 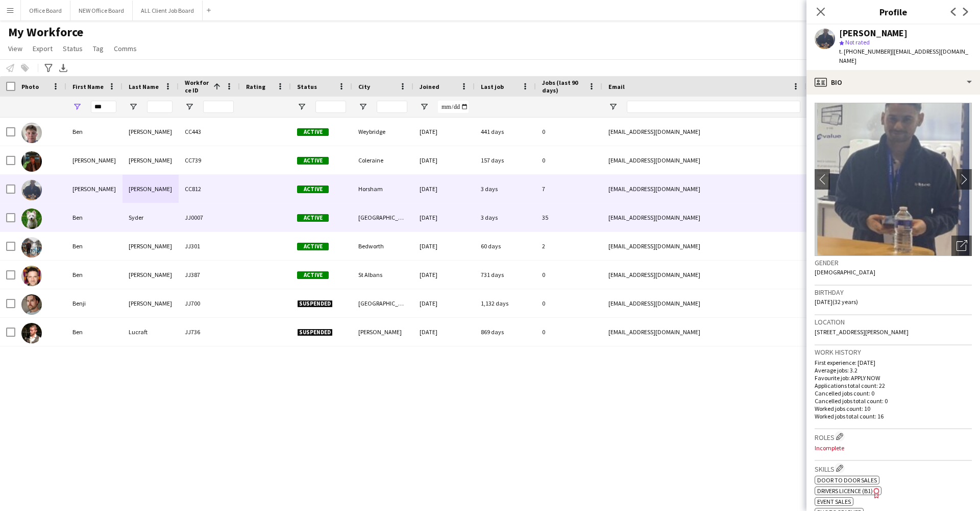 What do you see at coordinates (94, 303) in the screenshot?
I see `div: Benji` at bounding box center [94, 303].